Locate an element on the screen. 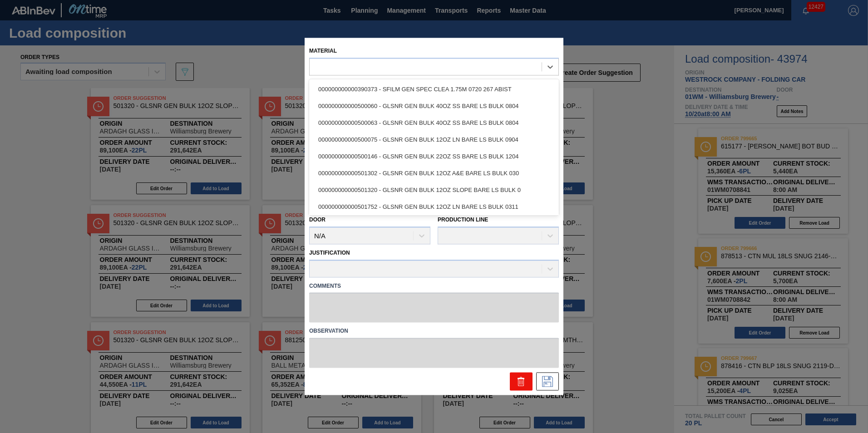 This screenshot has width=868, height=433. div: Save Suggestion is located at coordinates (547, 382).